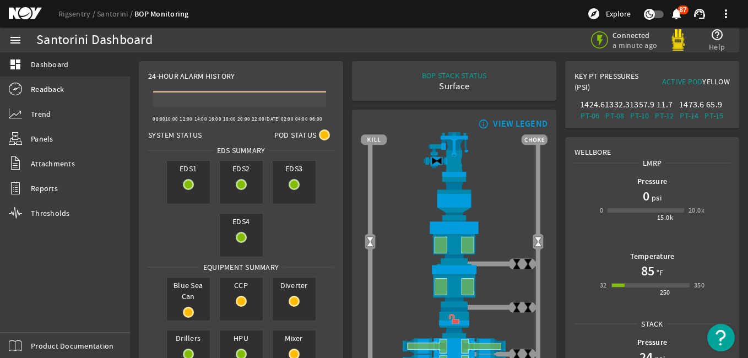 The height and width of the screenshot is (358, 748). I want to click on span: Reports, so click(44, 188).